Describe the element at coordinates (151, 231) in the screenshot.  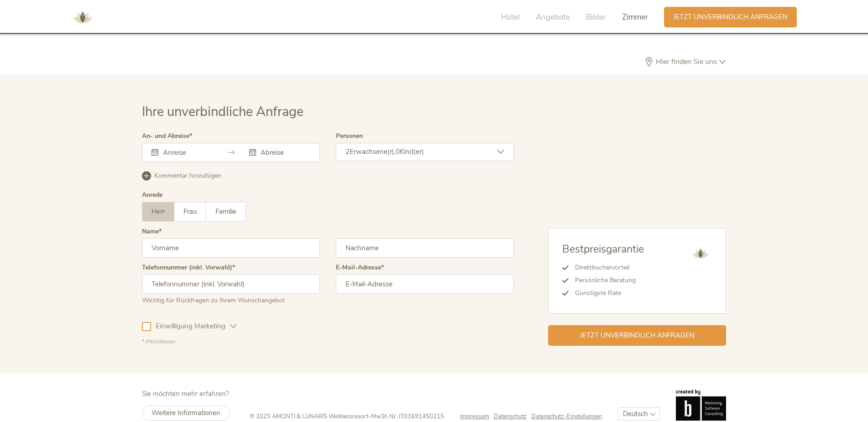
I see `label: Name` at that location.